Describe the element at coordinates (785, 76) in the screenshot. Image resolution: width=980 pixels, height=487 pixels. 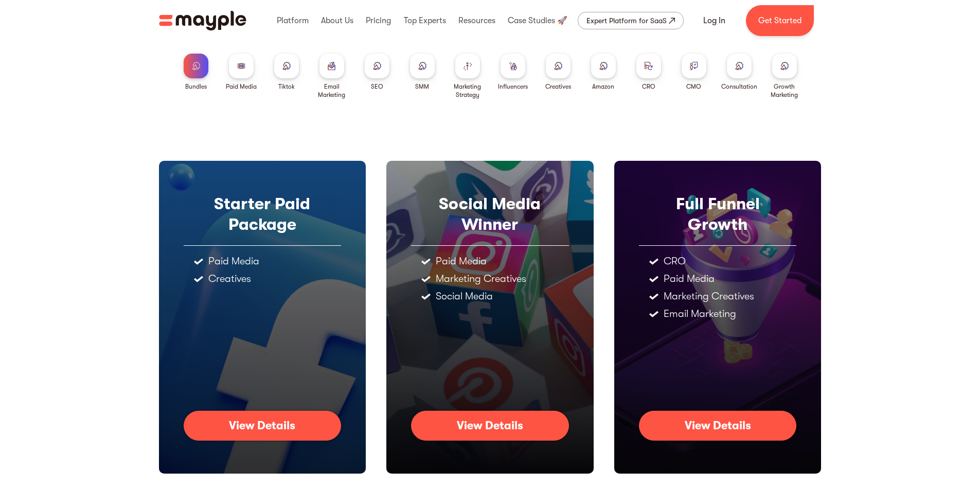
I see `a: Growth Marketing` at that location.